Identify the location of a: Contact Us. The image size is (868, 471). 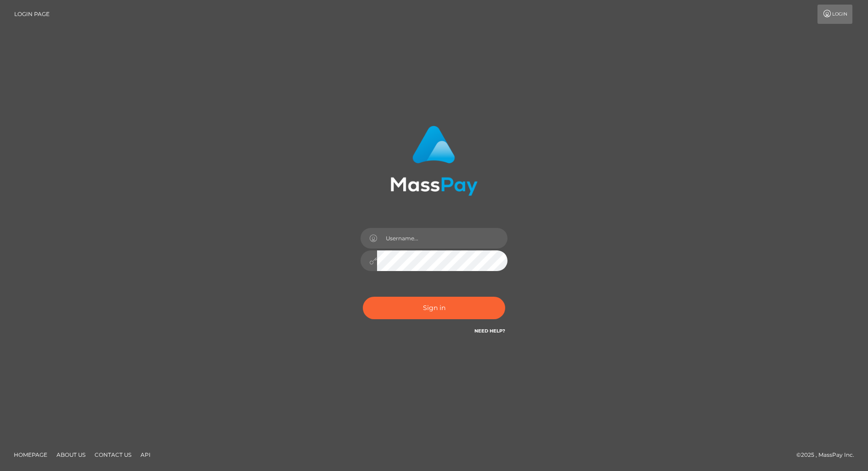
(113, 455).